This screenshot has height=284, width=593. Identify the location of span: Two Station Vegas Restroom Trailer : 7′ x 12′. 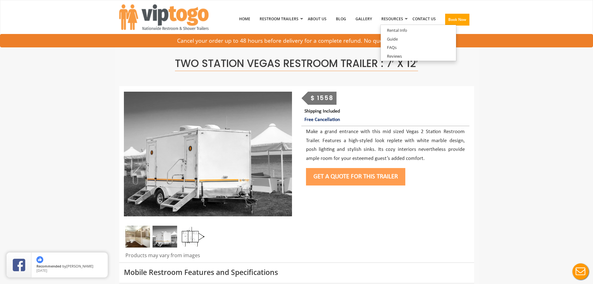
(296, 63).